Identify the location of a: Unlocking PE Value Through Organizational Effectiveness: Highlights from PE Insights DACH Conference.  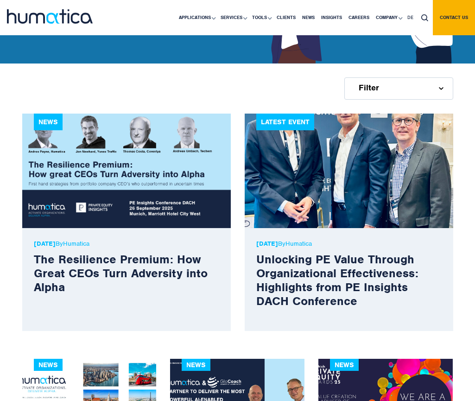
(337, 280).